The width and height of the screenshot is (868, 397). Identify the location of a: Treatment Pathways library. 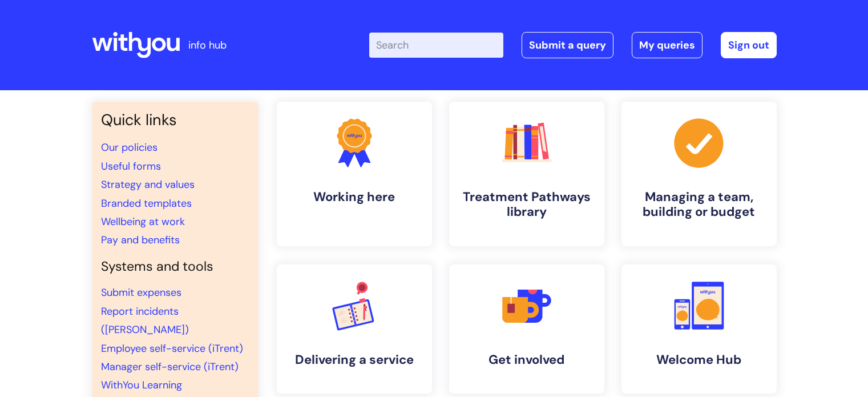
(527, 174).